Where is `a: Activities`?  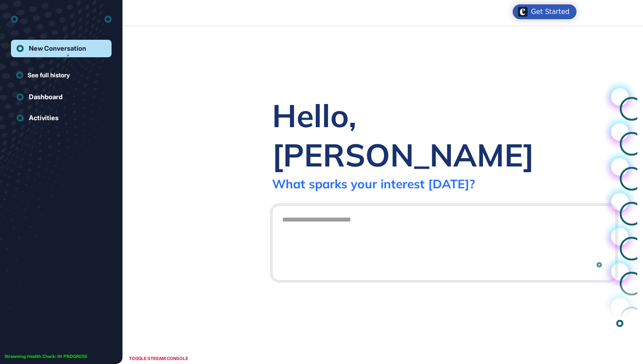
a: Activities is located at coordinates (61, 118).